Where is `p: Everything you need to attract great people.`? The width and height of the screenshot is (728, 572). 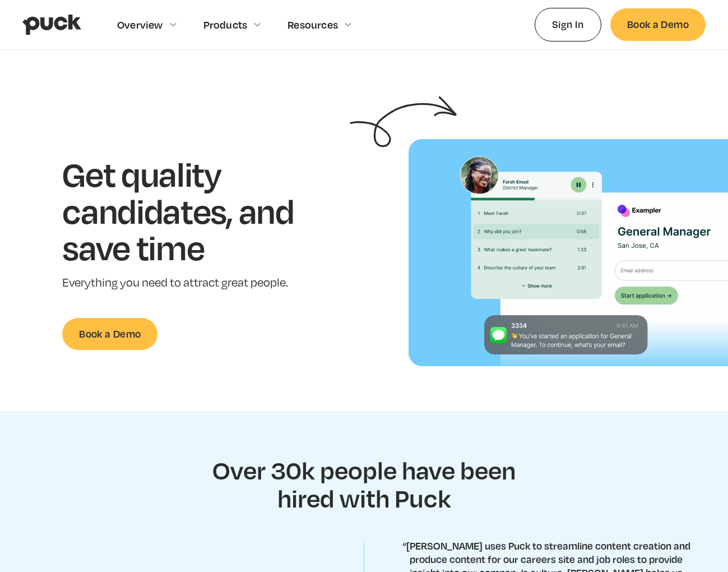
p: Everything you need to attract great people. is located at coordinates (195, 283).